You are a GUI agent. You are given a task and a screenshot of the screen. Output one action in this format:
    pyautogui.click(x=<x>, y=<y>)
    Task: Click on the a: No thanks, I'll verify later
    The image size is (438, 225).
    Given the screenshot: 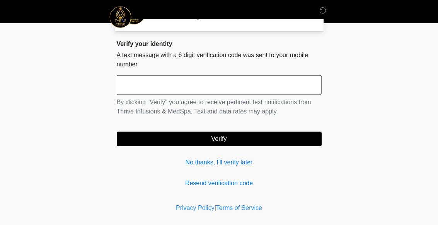 What is the action you would take?
    pyautogui.click(x=219, y=163)
    